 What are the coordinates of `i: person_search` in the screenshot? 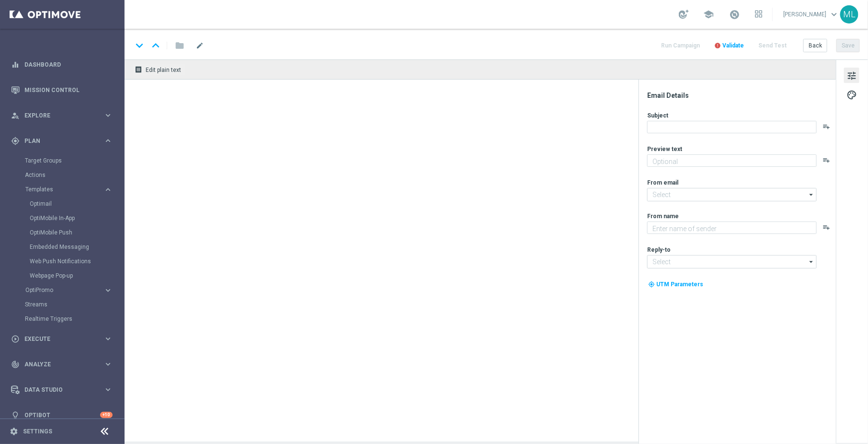 It's located at (15, 116).